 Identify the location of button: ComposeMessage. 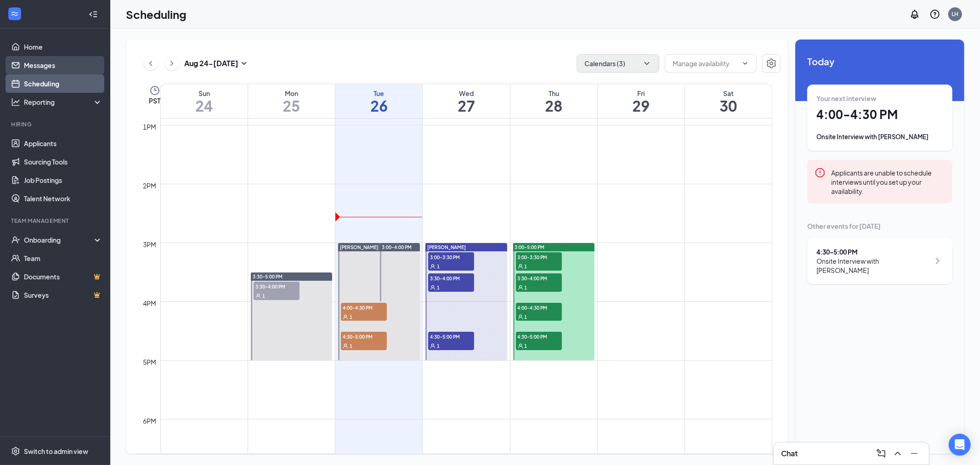
(881, 454).